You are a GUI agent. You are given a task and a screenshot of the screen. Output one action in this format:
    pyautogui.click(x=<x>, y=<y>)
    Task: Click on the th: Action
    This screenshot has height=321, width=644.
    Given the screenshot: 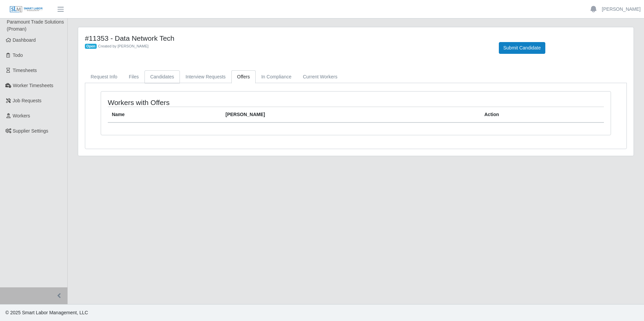 What is the action you would take?
    pyautogui.click(x=542, y=115)
    